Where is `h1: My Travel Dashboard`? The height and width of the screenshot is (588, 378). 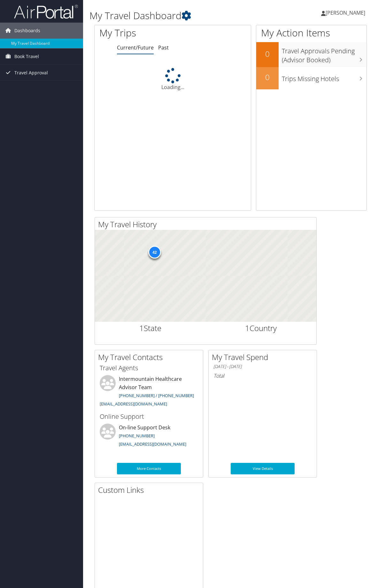 h1: My Travel Dashboard is located at coordinates (183, 15).